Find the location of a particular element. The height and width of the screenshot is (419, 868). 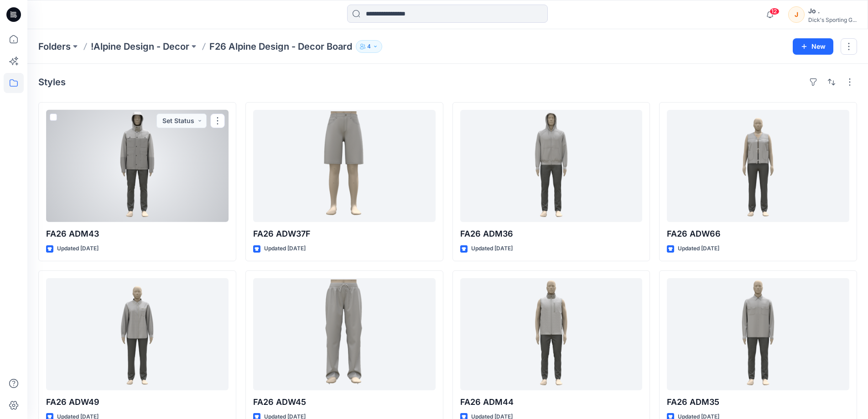

a: FA26 ADW37F is located at coordinates (345, 166).